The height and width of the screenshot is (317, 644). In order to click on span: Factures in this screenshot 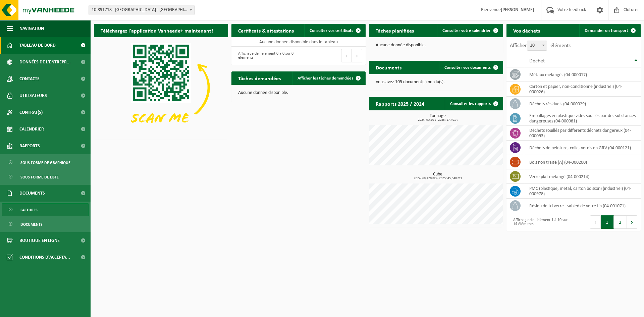, I will do `click(29, 210)`.